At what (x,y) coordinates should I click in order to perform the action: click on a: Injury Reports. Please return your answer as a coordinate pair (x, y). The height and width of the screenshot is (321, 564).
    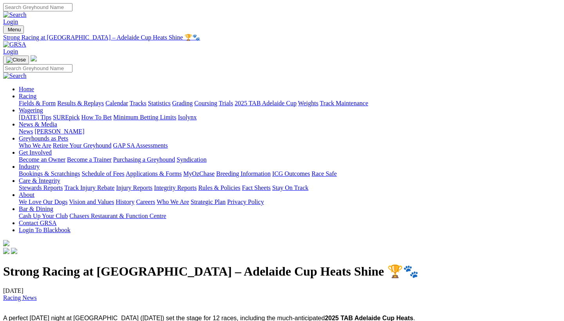
    Looking at the image, I should click on (134, 188).